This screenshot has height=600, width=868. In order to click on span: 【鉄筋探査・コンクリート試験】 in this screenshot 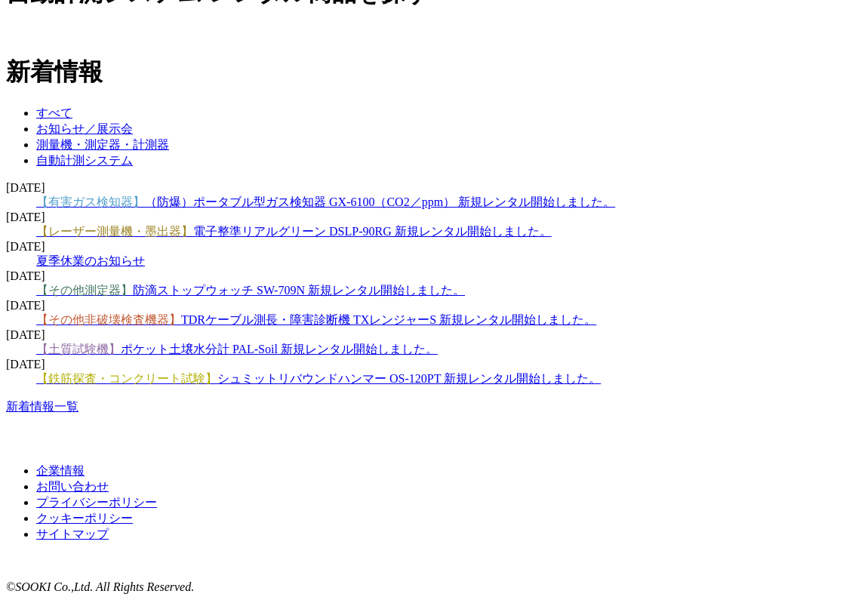, I will do `click(127, 378)`.